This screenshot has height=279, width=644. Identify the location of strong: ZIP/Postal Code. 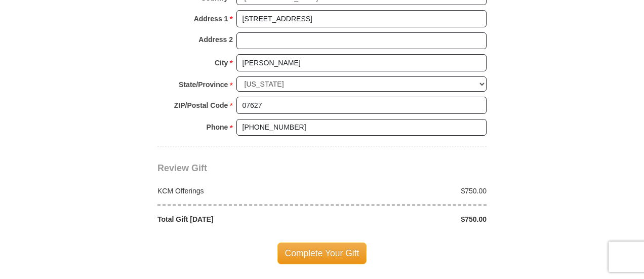
(201, 105).